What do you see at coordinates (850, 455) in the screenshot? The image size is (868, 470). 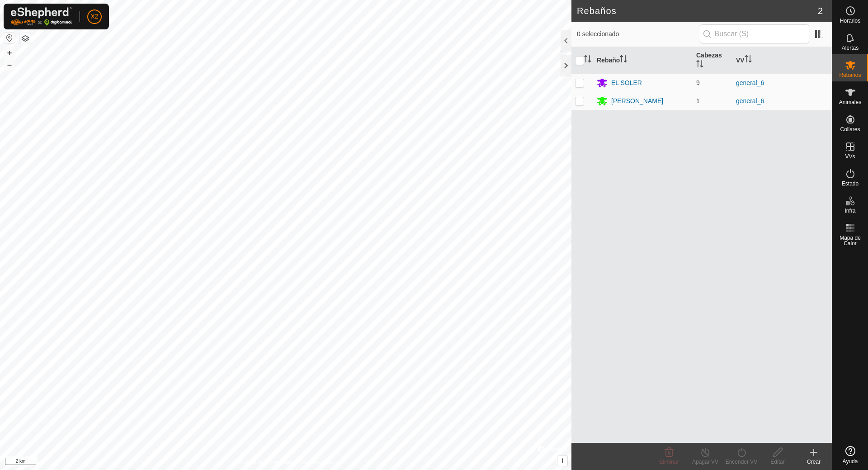 I see `a: Ayuda` at bounding box center [850, 455].